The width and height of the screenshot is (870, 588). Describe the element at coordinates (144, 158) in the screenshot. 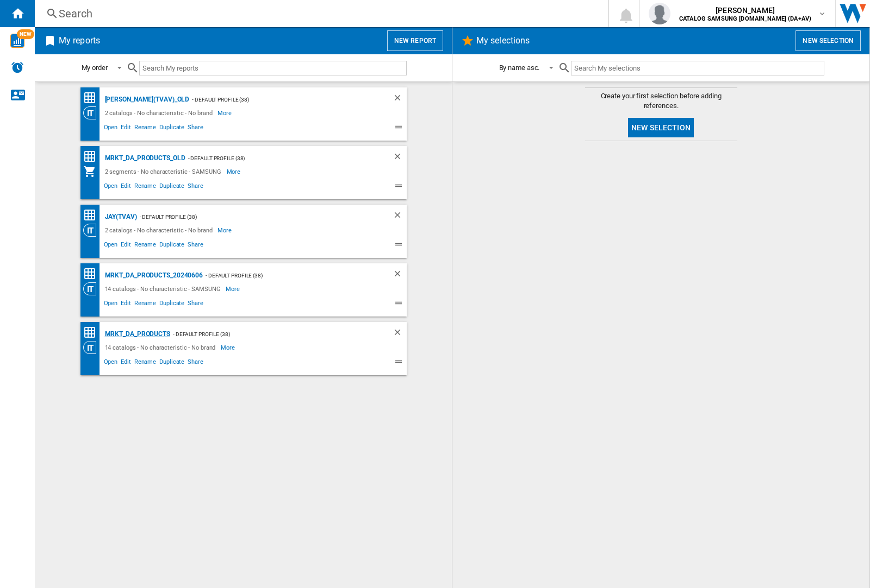

I see `div: MRKT_DA_PRODUCTS_OLD` at that location.